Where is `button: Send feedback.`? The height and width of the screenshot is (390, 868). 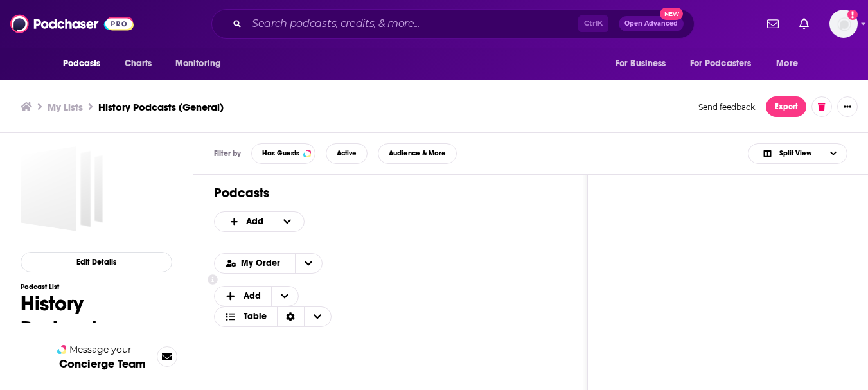
button: Send feedback. is located at coordinates (727, 107).